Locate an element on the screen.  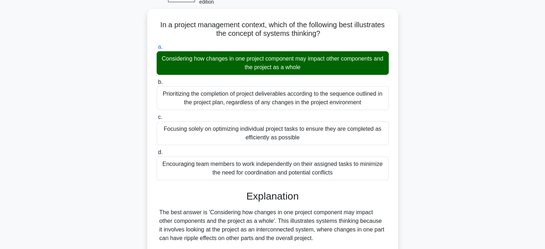
div: Considering how changes in one project component may impact other components and the project as a... is located at coordinates (273, 63).